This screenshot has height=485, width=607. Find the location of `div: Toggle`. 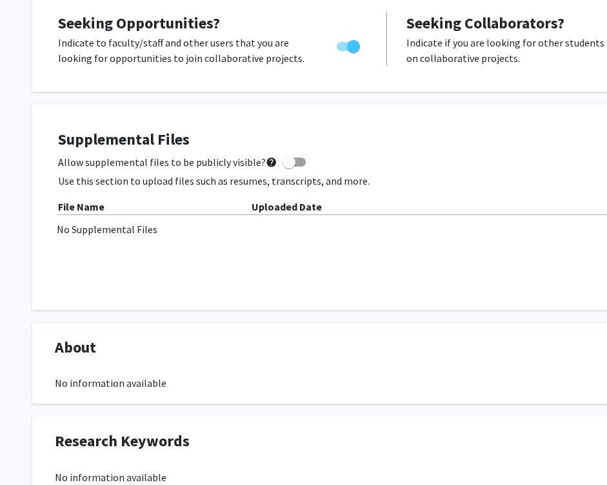

div: Toggle is located at coordinates (349, 45).